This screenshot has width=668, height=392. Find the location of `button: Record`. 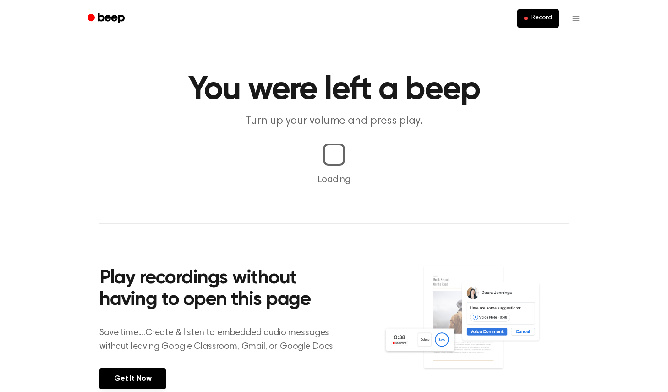

button: Record is located at coordinates (538, 18).